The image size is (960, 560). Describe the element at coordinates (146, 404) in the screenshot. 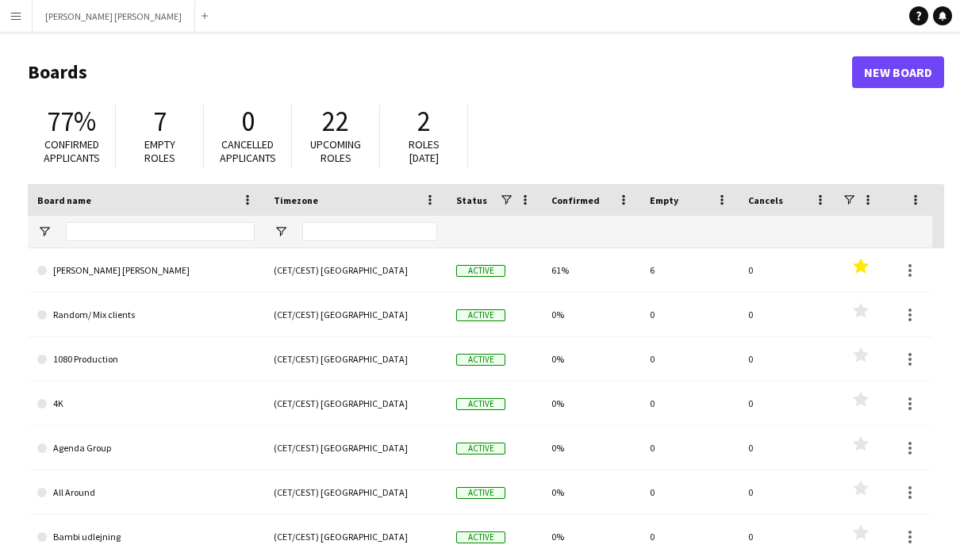

I see `a: 4K` at that location.